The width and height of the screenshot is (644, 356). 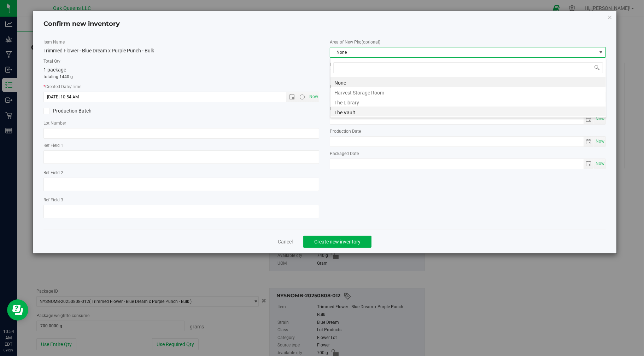 I want to click on label: Production Date, so click(x=468, y=132).